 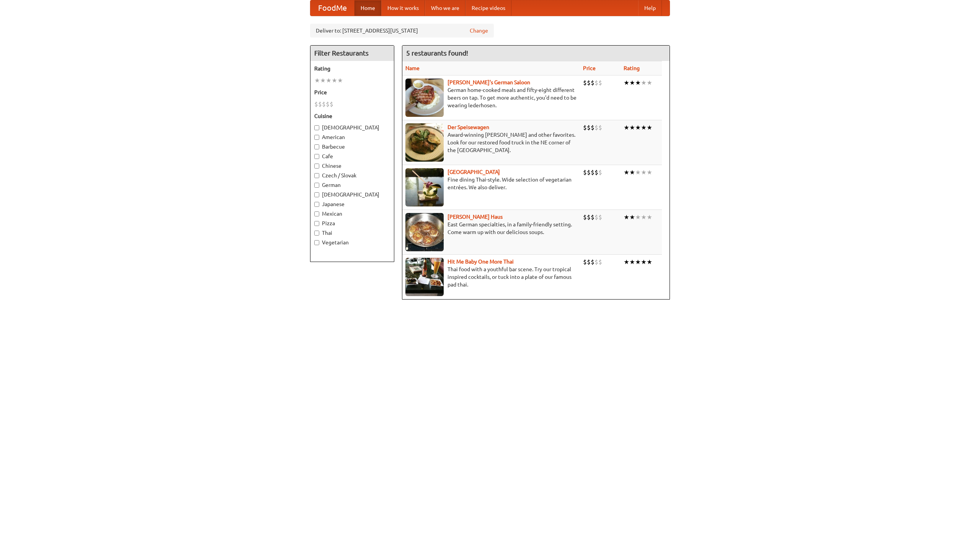 I want to click on p: East German specialties, in a family-friendly setting. Come warm up with our delicious soups., so click(x=491, y=229).